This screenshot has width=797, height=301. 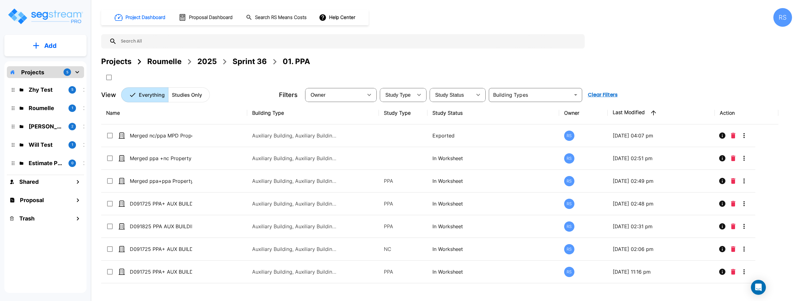 What do you see at coordinates (145, 17) in the screenshot?
I see `h1: Project Dashboard` at bounding box center [145, 17].